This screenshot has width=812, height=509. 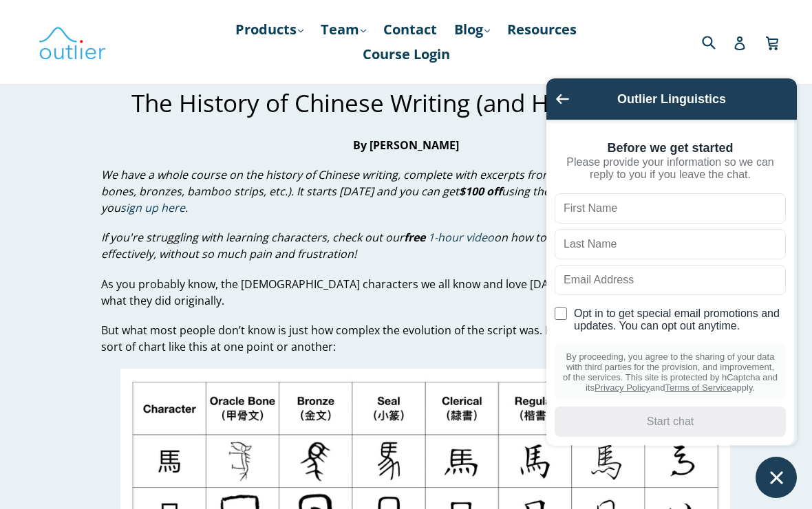 What do you see at coordinates (671, 288) in the screenshot?
I see `inbox-online-store-chat: Shopify online store chat` at bounding box center [671, 288].